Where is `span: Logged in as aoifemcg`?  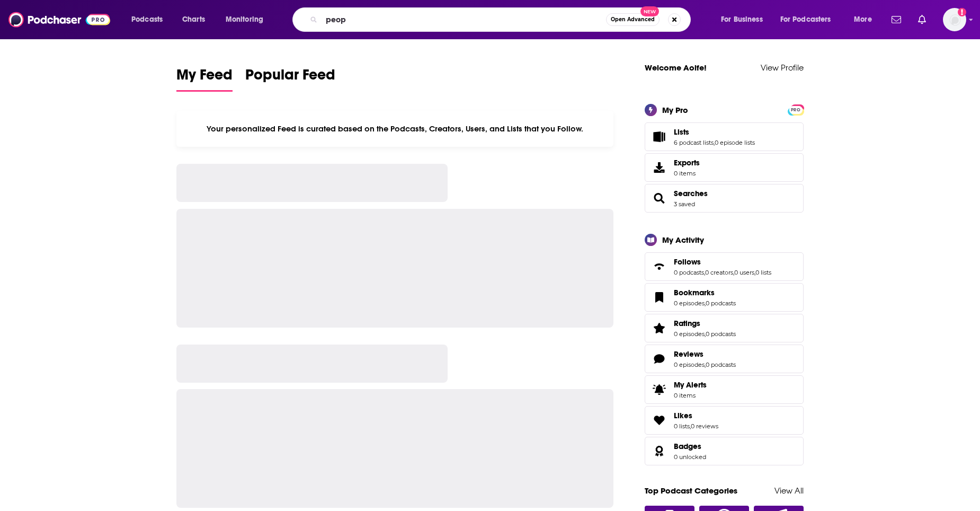 span: Logged in as aoifemcg is located at coordinates (954, 20).